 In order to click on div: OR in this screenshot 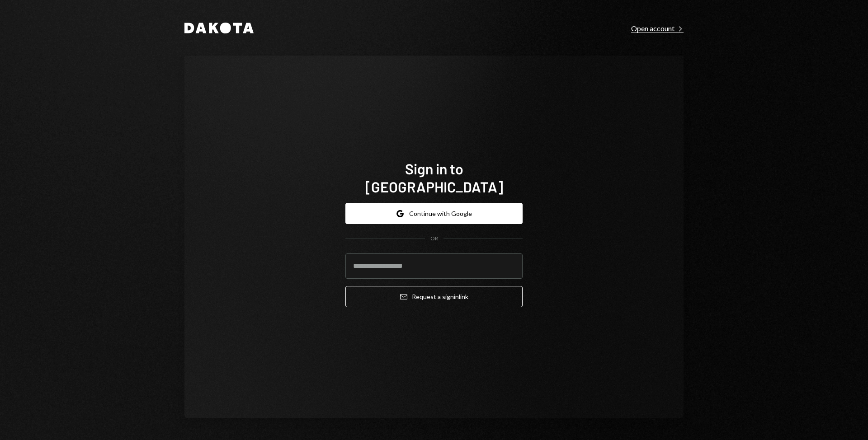, I will do `click(434, 238)`.